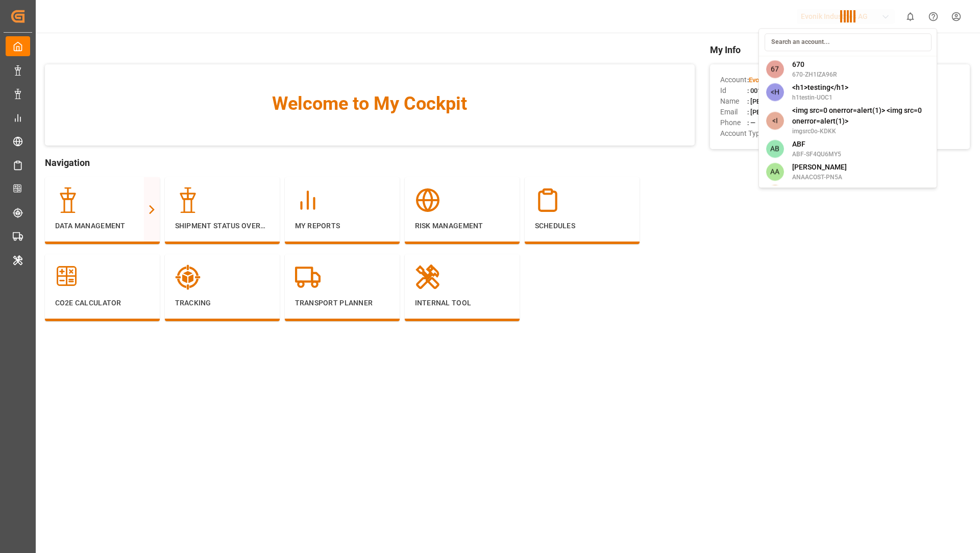 The image size is (980, 553). Describe the element at coordinates (733, 80) in the screenshot. I see `span: Account` at that location.